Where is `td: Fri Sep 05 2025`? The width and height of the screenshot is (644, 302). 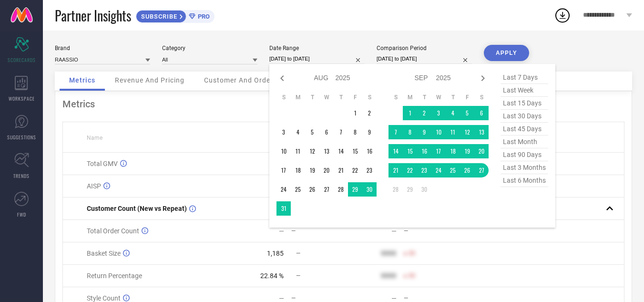 td: Fri Sep 05 2025 is located at coordinates (467, 113).